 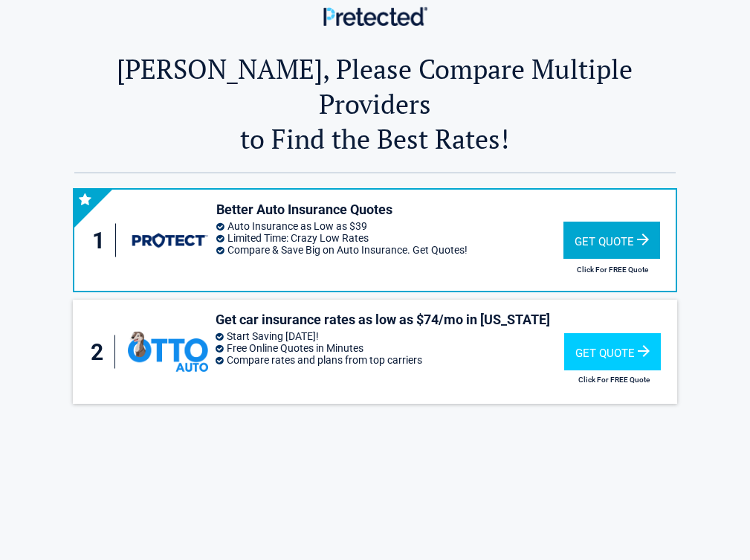 I want to click on img: protect's logo, so click(x=168, y=240).